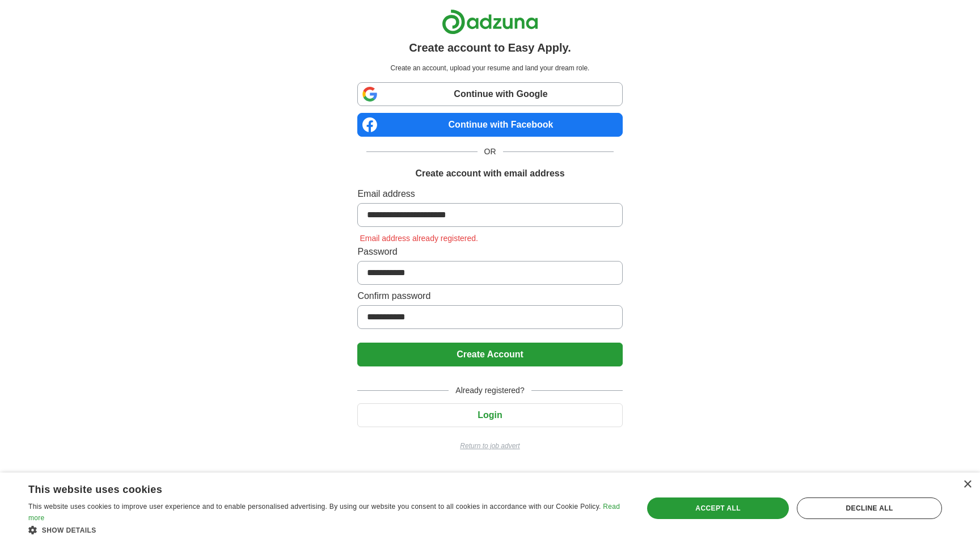 Image resolution: width=980 pixels, height=544 pixels. Describe the element at coordinates (490, 252) in the screenshot. I see `label: Password` at that location.